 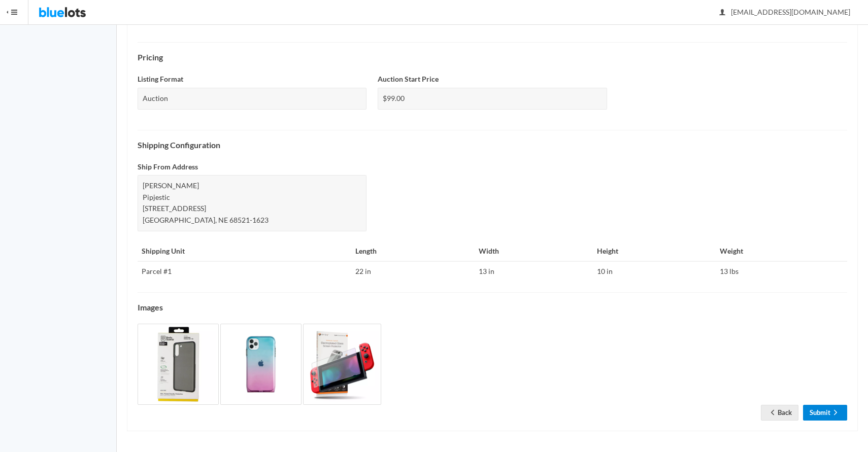 I want to click on th: Length, so click(x=413, y=251).